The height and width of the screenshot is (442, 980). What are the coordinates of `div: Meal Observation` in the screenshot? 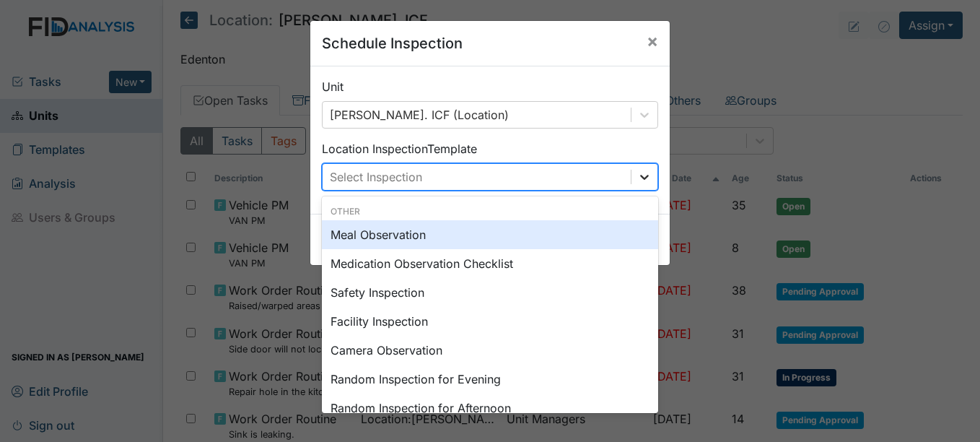 It's located at (490, 234).